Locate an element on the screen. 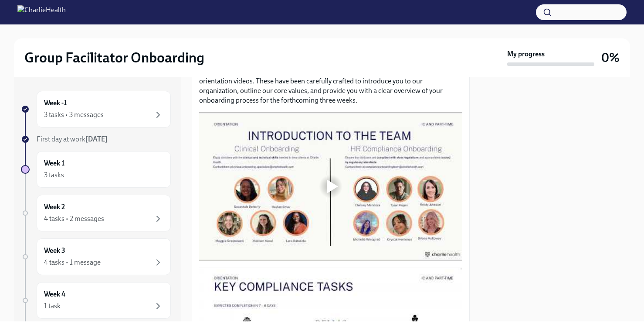  div: 3 tasks • 3 messages is located at coordinates (73, 115).